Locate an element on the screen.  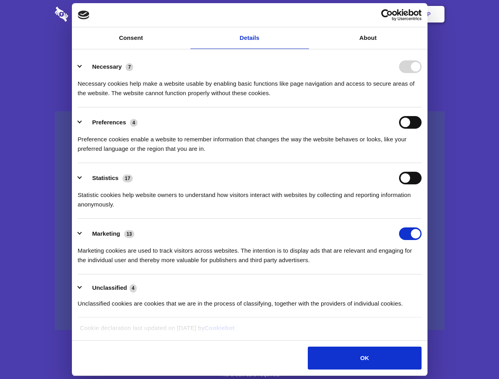
button: Marketing (13) is located at coordinates (109, 234).